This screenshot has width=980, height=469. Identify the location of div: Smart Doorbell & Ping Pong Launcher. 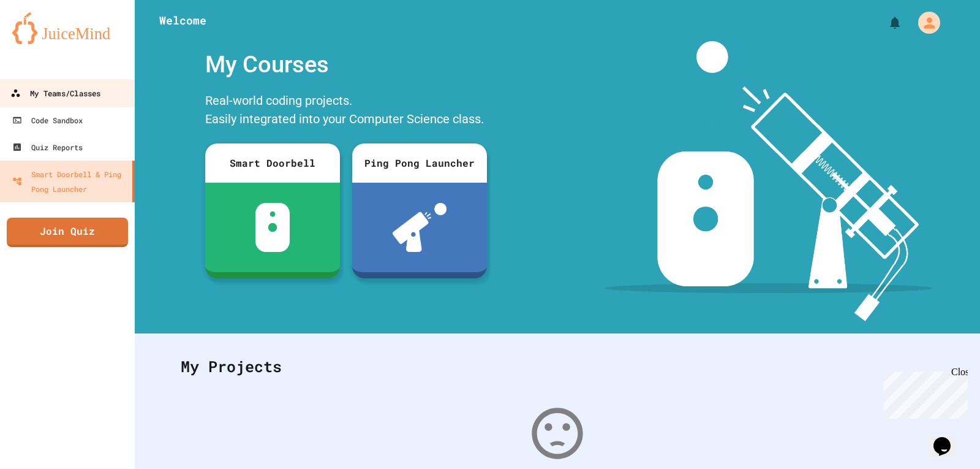
(70, 181).